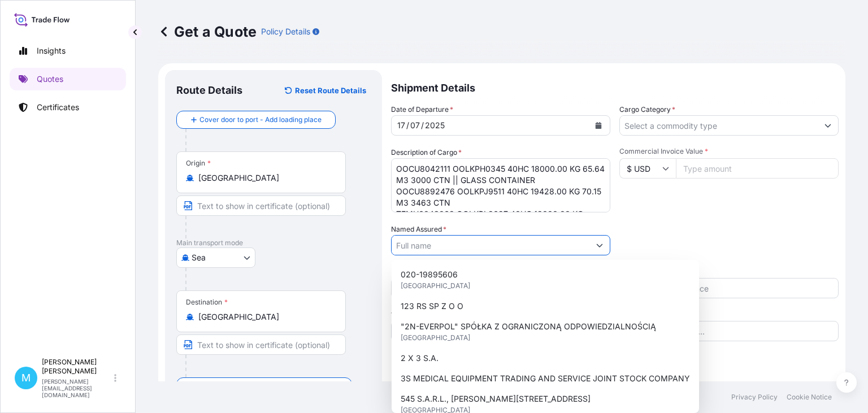  I want to click on p: Route Details, so click(209, 91).